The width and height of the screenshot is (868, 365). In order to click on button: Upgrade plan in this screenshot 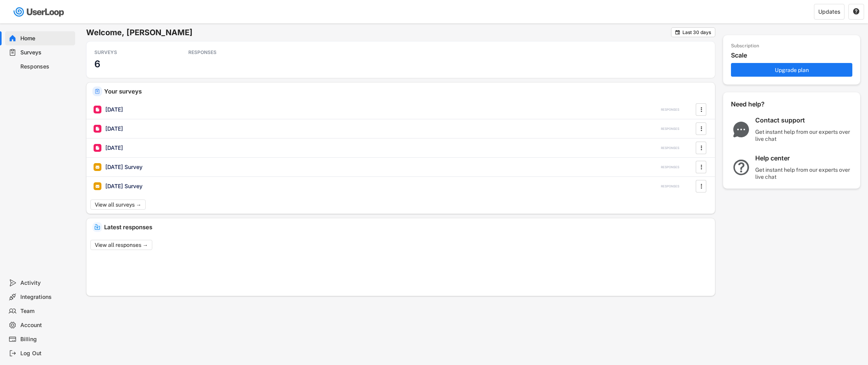, I will do `click(792, 70)`.